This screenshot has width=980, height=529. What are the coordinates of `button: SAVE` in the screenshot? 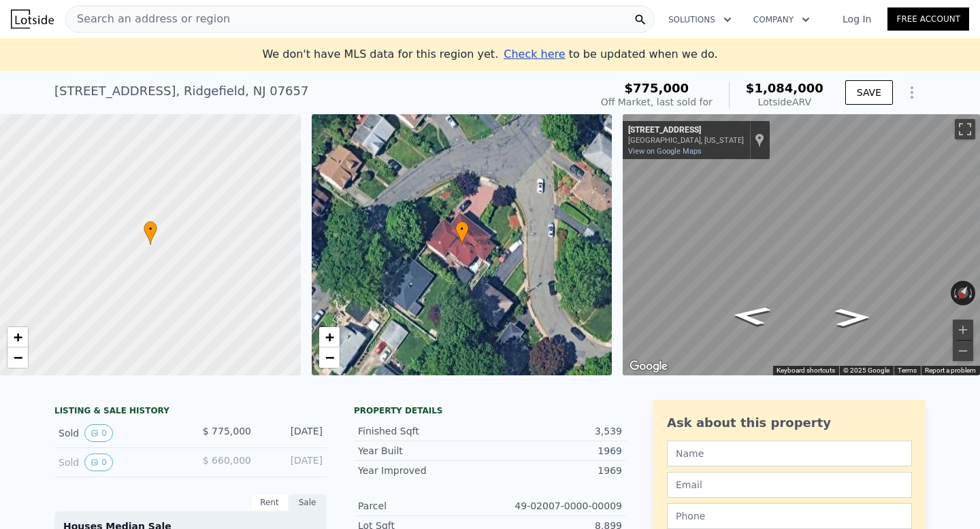 It's located at (869, 93).